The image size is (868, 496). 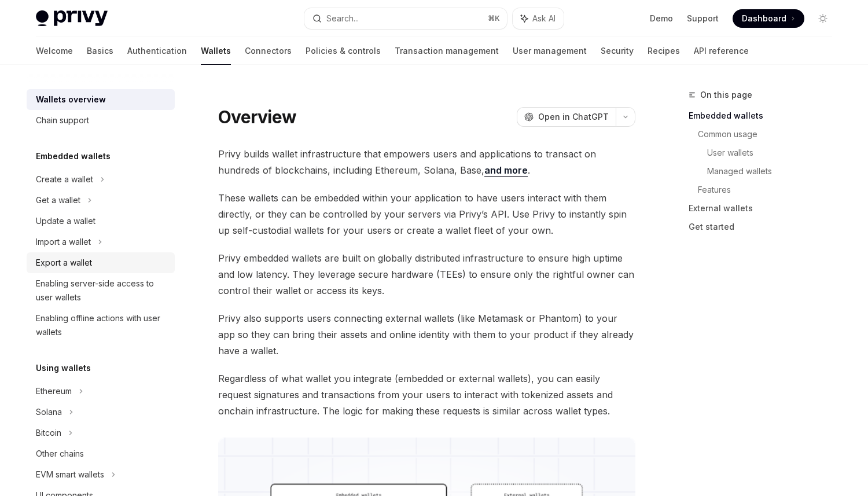 What do you see at coordinates (726, 95) in the screenshot?
I see `span: On this page` at bounding box center [726, 95].